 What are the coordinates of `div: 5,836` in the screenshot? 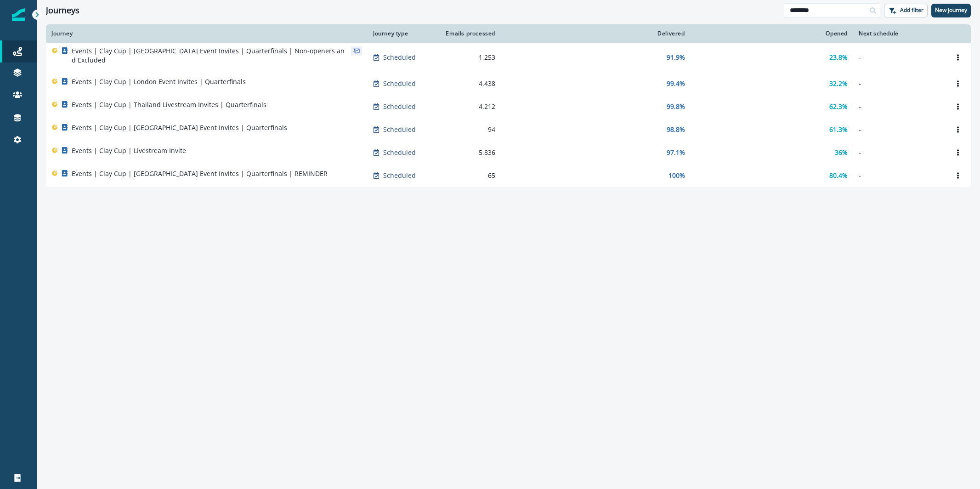 It's located at (469, 153).